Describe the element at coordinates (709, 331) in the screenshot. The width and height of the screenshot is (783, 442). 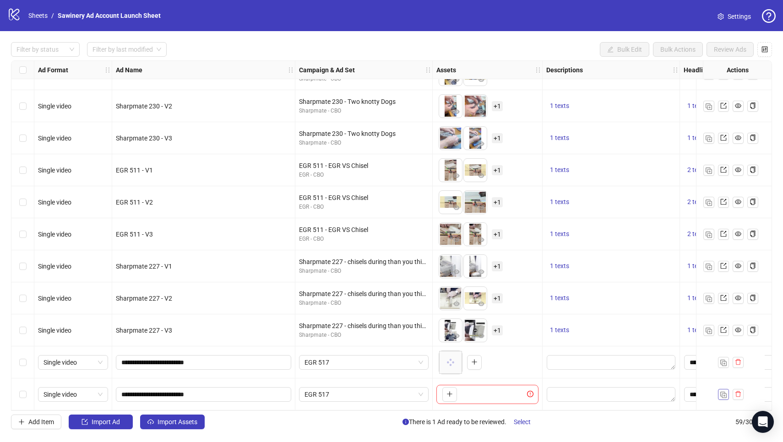
I see `img: Duplicate` at that location.